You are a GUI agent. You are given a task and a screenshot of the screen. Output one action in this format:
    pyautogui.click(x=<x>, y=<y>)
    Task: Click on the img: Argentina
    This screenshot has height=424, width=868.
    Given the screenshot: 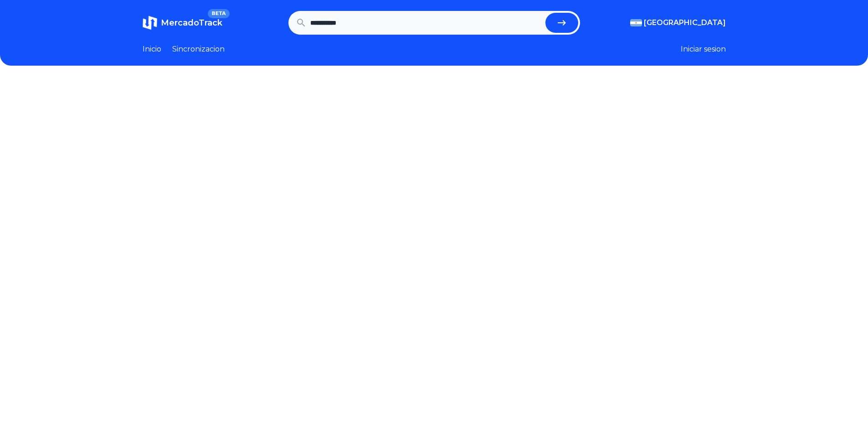 What is the action you would take?
    pyautogui.click(x=636, y=23)
    